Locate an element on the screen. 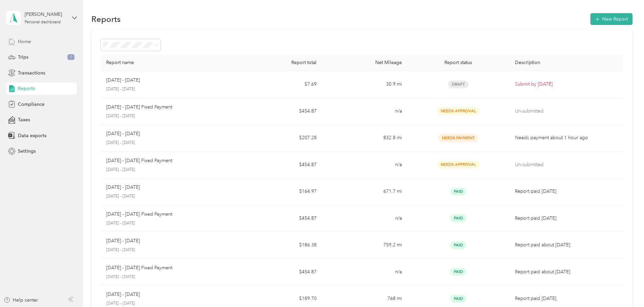 This screenshot has height=307, width=644. span: Trips is located at coordinates (23, 57).